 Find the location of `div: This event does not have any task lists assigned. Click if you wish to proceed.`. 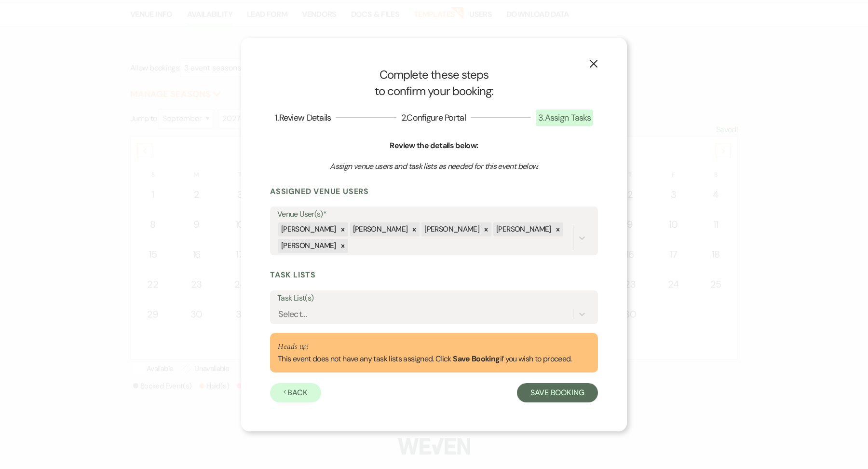

div: This event does not have any task lists assigned. Click if you wish to proceed. is located at coordinates (425, 352).